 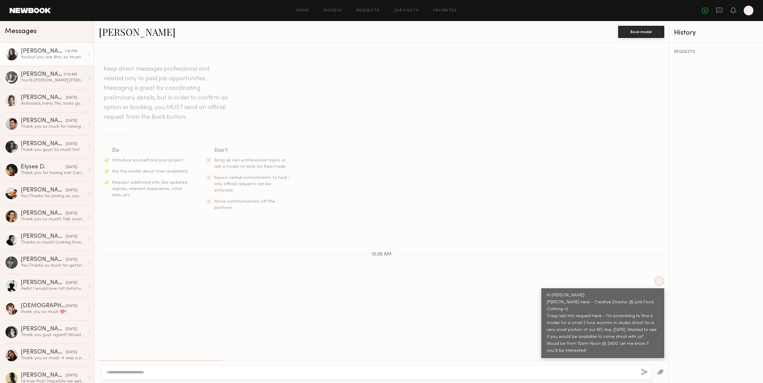 What do you see at coordinates (749, 11) in the screenshot?
I see `a: J` at bounding box center [749, 11].